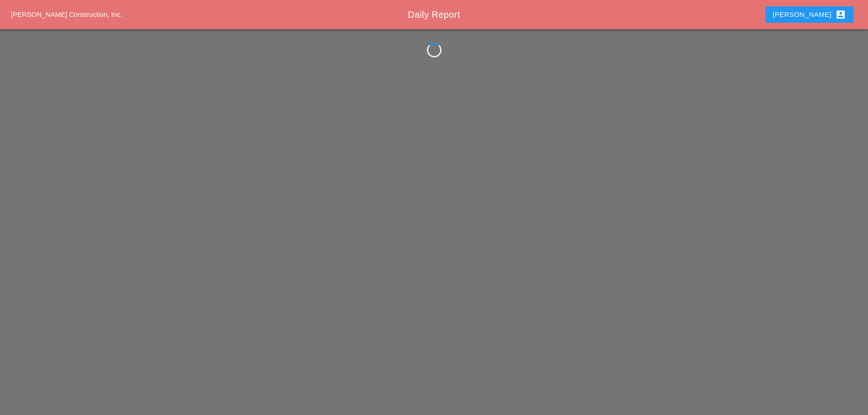 This screenshot has height=415, width=868. I want to click on i: account_box, so click(841, 15).